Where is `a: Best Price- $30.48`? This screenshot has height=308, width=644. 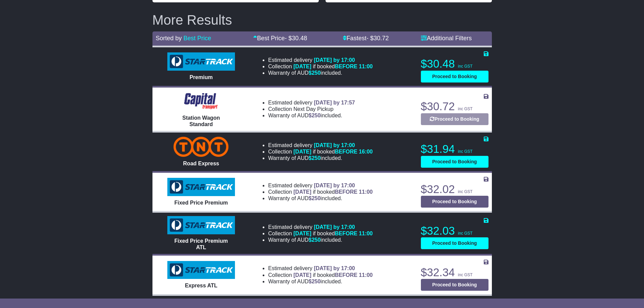
a: Best Price- $30.48 is located at coordinates (280, 38).